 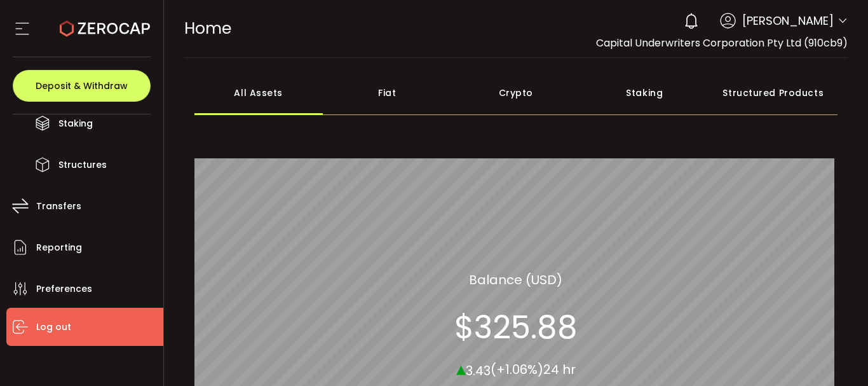 I want to click on div: All Assets, so click(x=258, y=93).